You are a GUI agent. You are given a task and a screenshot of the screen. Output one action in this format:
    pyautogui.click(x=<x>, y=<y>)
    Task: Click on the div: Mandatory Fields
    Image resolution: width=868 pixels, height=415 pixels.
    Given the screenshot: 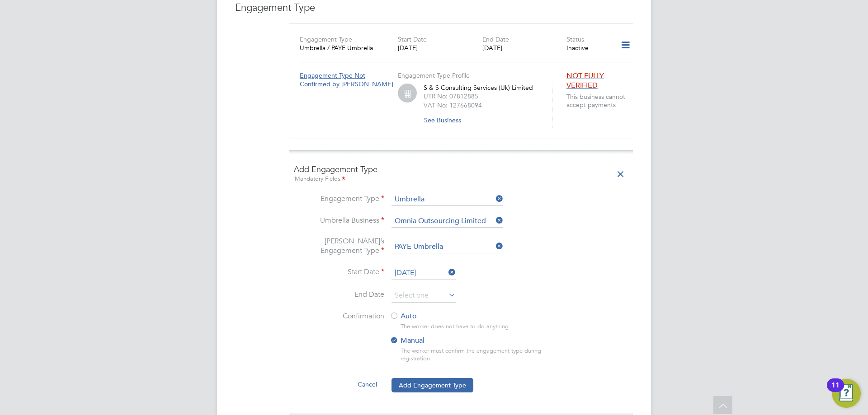 What is the action you would take?
    pyautogui.click(x=461, y=179)
    